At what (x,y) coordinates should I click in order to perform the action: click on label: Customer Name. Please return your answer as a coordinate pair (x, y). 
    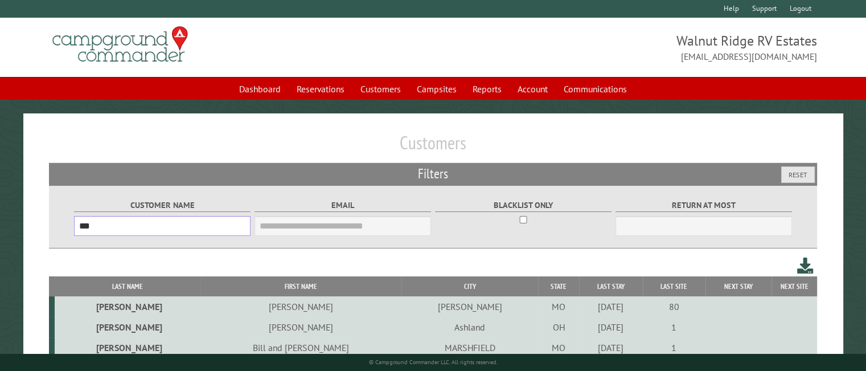
    Looking at the image, I should click on (162, 205).